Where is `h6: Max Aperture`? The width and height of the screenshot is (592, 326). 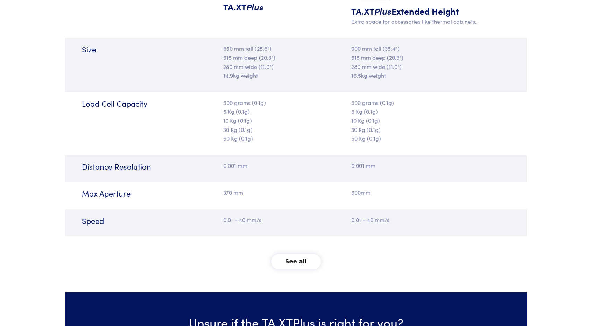
h6: Max Aperture is located at coordinates (148, 193).